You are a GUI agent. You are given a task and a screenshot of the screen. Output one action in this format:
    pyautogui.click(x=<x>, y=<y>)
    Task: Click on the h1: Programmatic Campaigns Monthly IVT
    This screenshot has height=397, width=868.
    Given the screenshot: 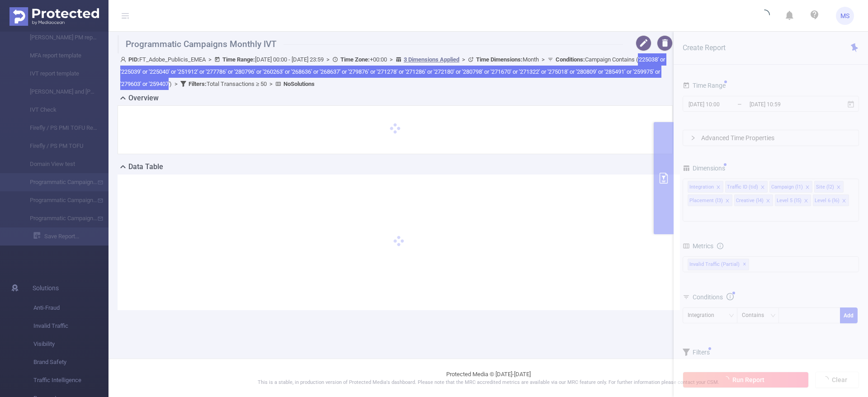 What is the action you would take?
    pyautogui.click(x=370, y=44)
    